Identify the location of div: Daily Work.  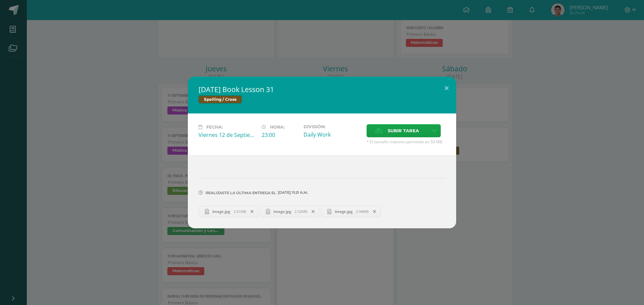
(332, 135).